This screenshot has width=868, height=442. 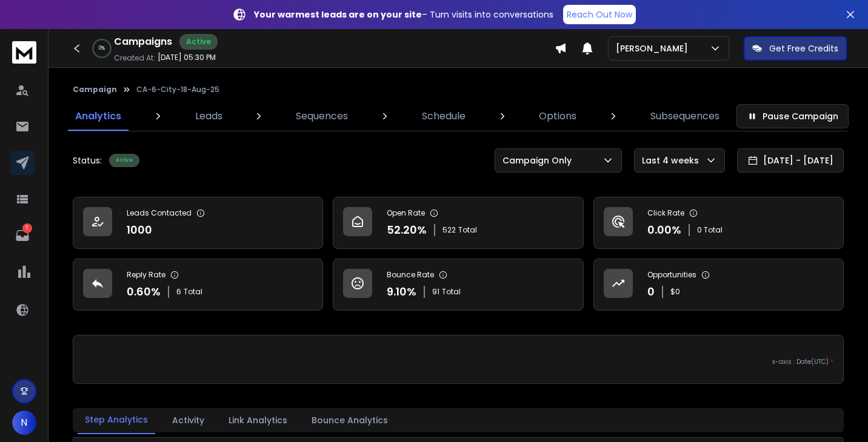 I want to click on p: 0 Total, so click(x=710, y=230).